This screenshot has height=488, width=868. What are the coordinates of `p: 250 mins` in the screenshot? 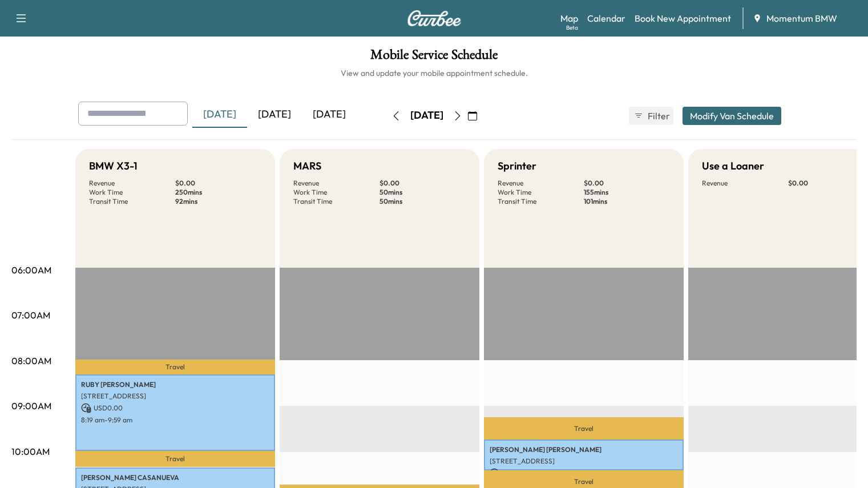 It's located at (218, 192).